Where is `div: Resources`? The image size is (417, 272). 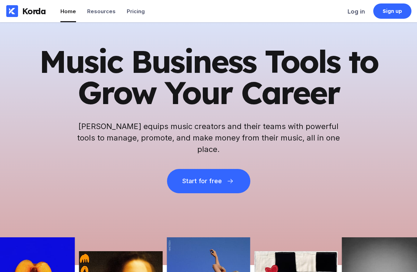 div: Resources is located at coordinates (101, 11).